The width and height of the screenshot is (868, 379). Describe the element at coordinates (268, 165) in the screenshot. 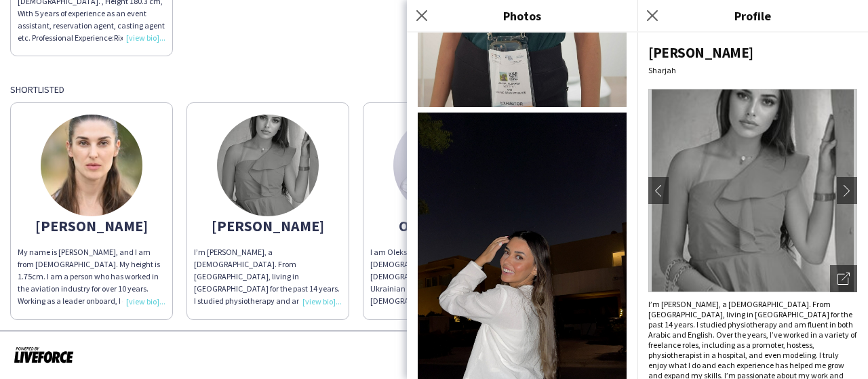

I see `img: thumb-6470954d7bde5.jpeg` at that location.